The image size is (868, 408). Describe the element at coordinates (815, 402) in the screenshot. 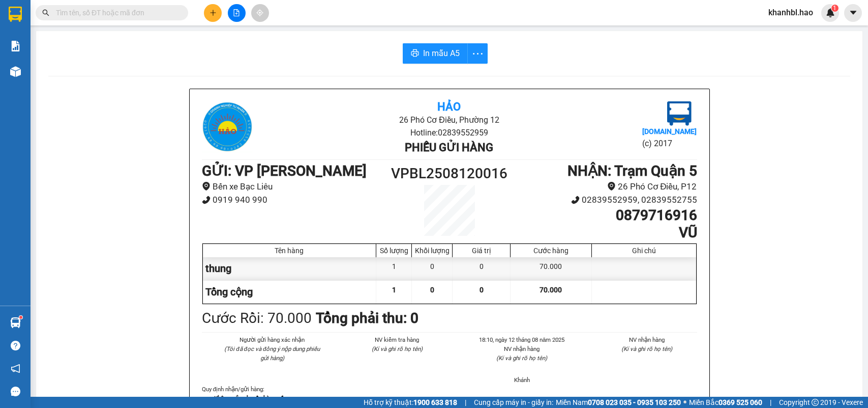

I see `span: copyright` at that location.